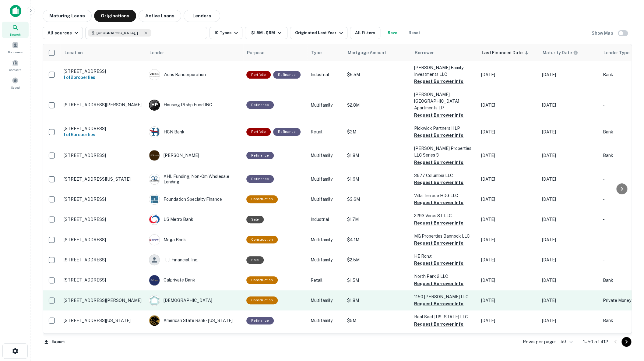 The height and width of the screenshot is (361, 644). I want to click on h6: Show Map, so click(603, 33).